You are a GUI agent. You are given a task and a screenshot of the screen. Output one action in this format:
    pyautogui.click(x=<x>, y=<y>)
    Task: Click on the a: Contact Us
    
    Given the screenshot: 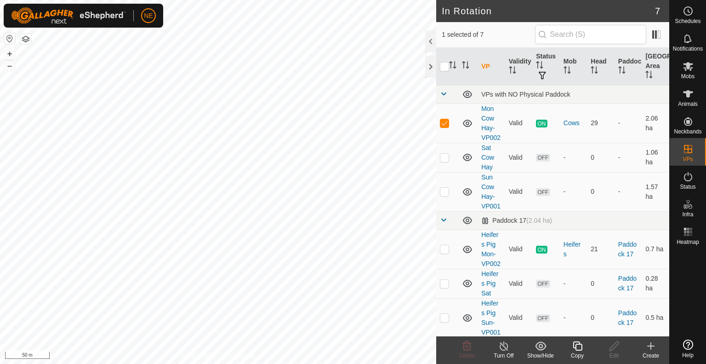 What is the action you would take?
    pyautogui.click(x=240, y=356)
    